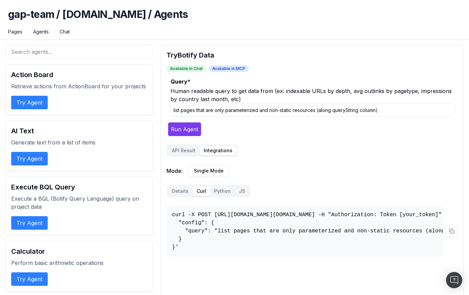 The image size is (469, 295). What do you see at coordinates (202, 191) in the screenshot?
I see `button: Curl` at bounding box center [202, 191].